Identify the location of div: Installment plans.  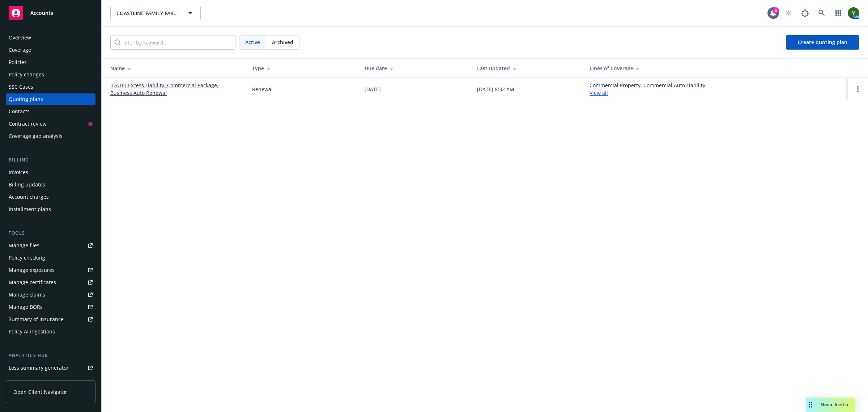
(30, 209).